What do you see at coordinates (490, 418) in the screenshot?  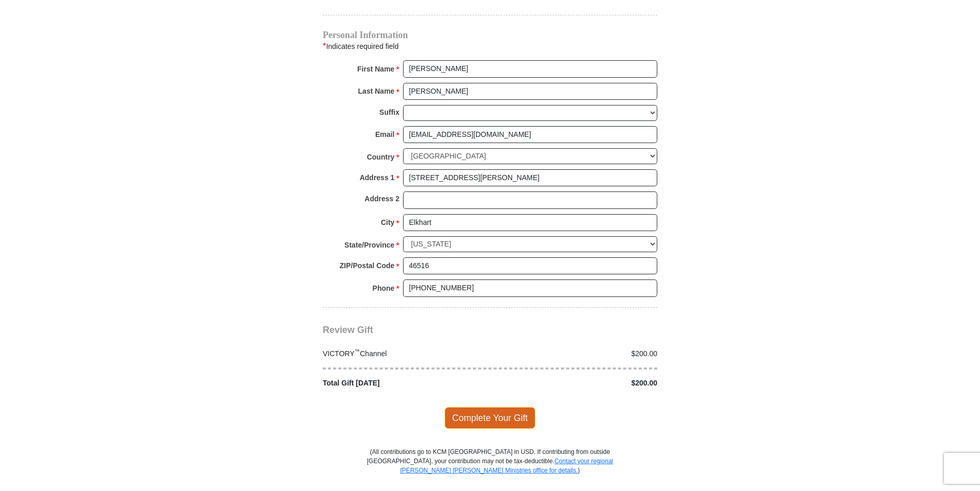 I see `span: Complete Your Gift` at bounding box center [490, 418].